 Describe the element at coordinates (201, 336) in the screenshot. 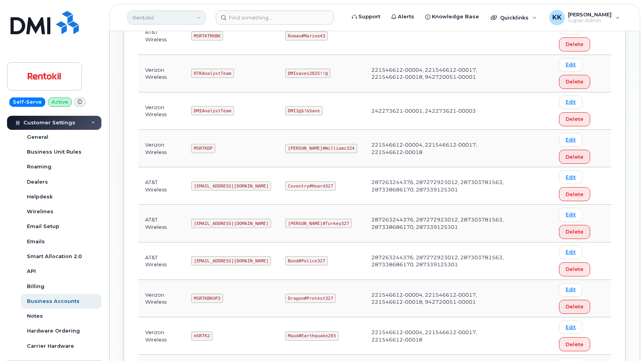

I see `code: mSRTK2` at that location.